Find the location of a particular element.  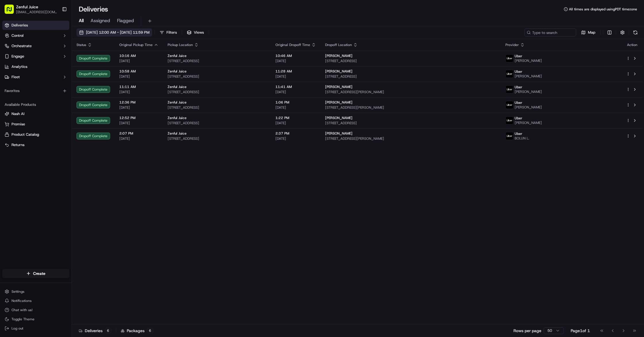

span: API Documentation is located at coordinates (73, 86).